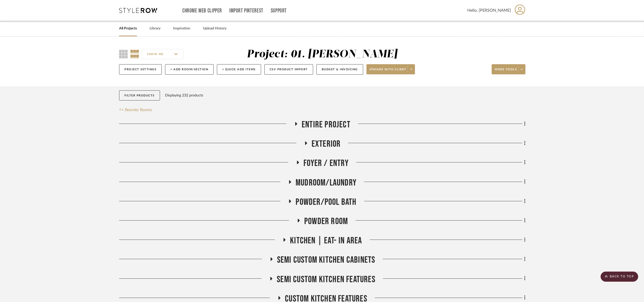 This screenshot has width=644, height=302. Describe the element at coordinates (326, 203) in the screenshot. I see `span: Powder/Pool Bath` at that location.